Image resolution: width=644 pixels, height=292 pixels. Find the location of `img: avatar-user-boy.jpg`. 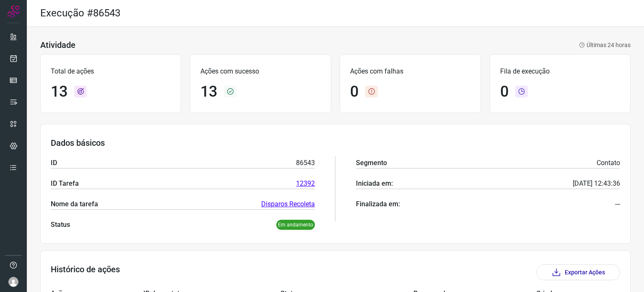

img: avatar-user-boy.jpg is located at coordinates (14, 282).